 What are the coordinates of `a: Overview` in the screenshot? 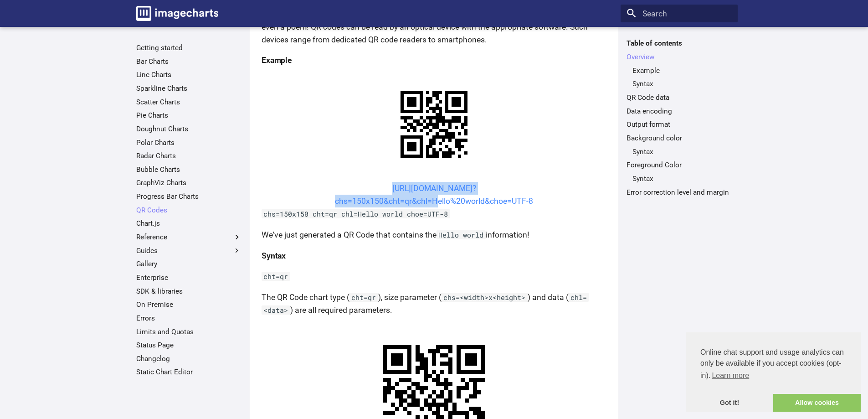 It's located at (679, 57).